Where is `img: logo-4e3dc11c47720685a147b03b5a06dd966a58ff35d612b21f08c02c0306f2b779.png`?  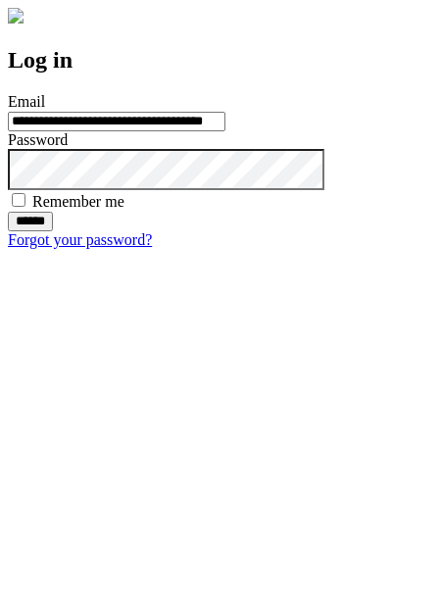 img: logo-4e3dc11c47720685a147b03b5a06dd966a58ff35d612b21f08c02c0306f2b779.png is located at coordinates (16, 16).